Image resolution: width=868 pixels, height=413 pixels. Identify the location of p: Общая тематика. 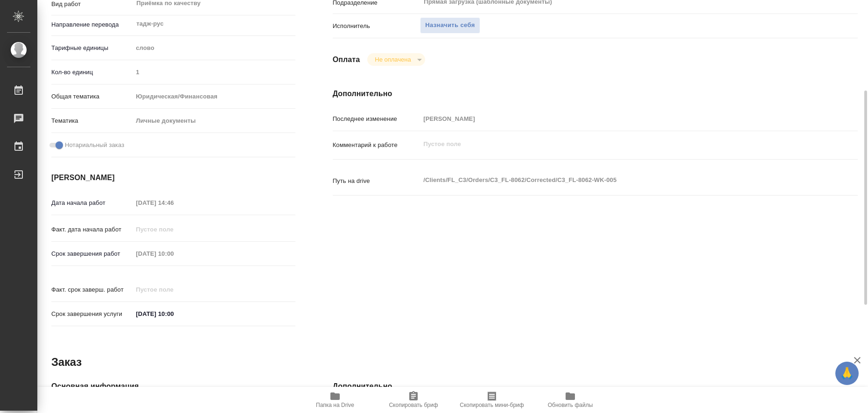
(92, 97).